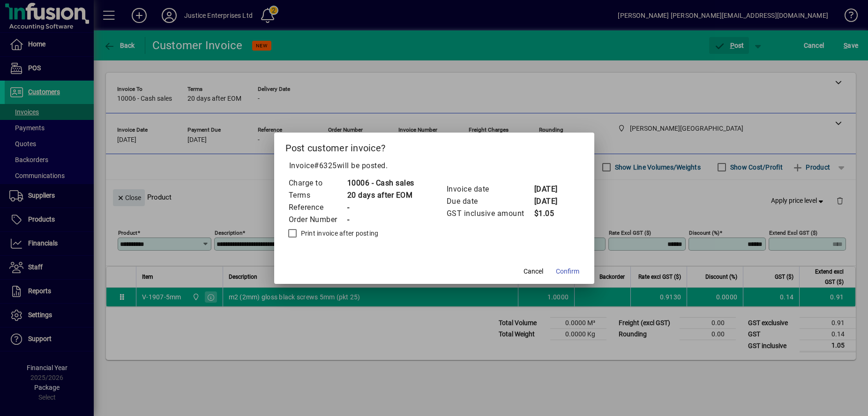  I want to click on h2: Post customer invoice?, so click(434, 146).